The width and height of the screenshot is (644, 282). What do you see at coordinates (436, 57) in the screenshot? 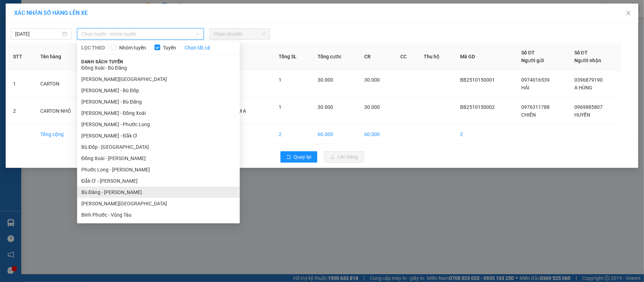
I see `th: Thu hộ` at bounding box center [436, 57].